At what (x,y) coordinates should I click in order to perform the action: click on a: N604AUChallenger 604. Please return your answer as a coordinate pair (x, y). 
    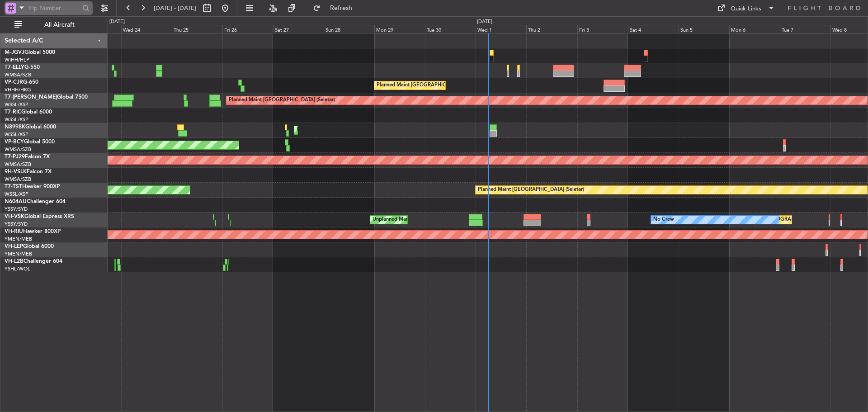
    Looking at the image, I should click on (35, 202).